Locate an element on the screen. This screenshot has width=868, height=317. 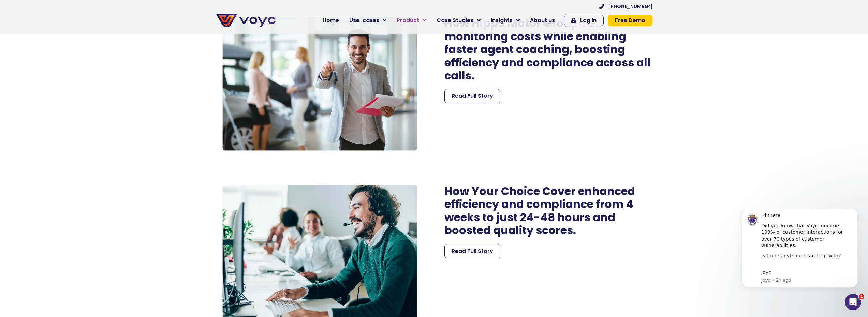
div: Is there anything I can help with? ​ is located at coordinates (75, 50).